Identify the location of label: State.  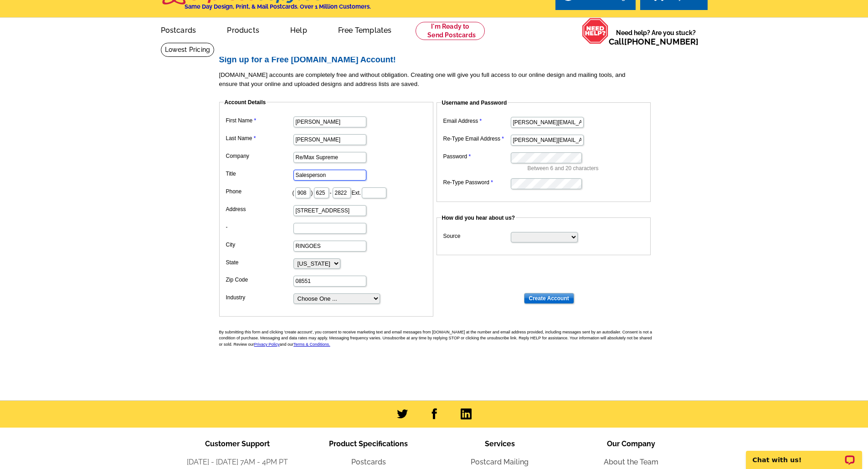
(259, 262).